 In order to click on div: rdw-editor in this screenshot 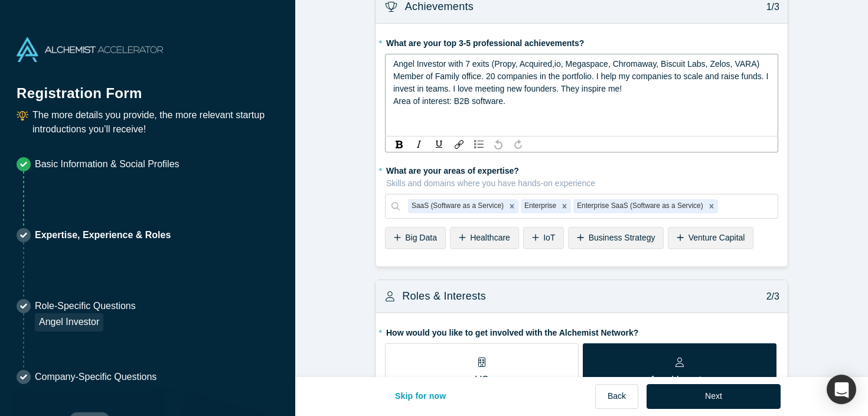, I will do `click(581, 82)`.